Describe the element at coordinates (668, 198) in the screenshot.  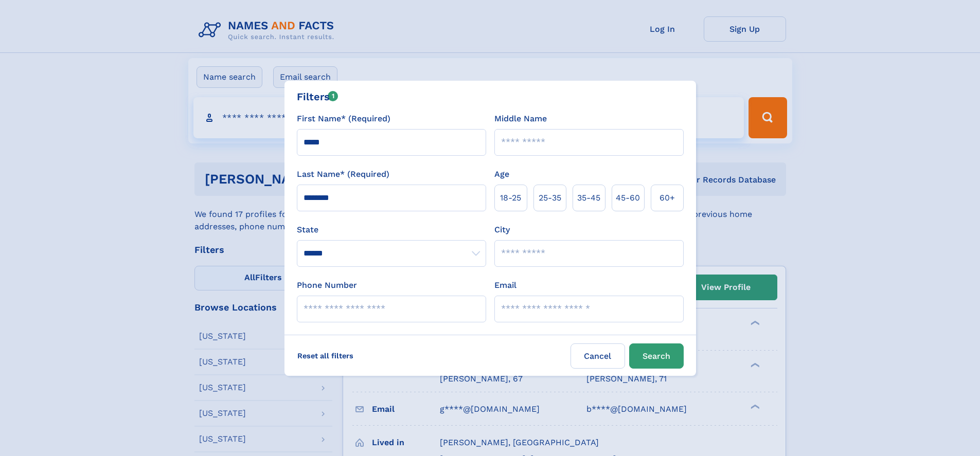
I see `span: 60+` at that location.